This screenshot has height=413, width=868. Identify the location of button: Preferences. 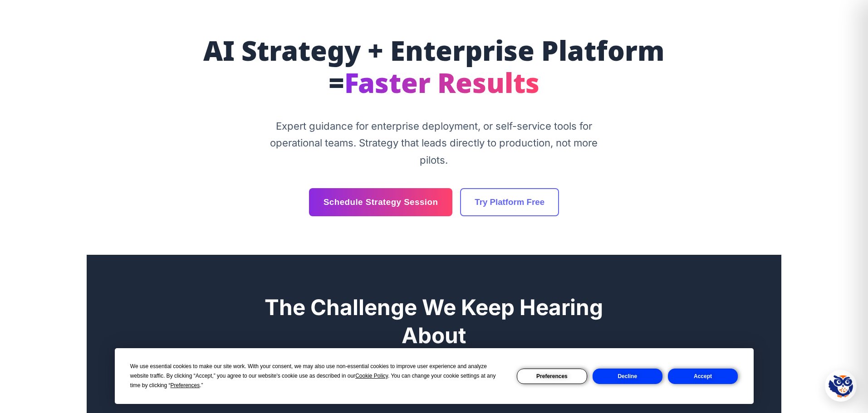
(551, 376).